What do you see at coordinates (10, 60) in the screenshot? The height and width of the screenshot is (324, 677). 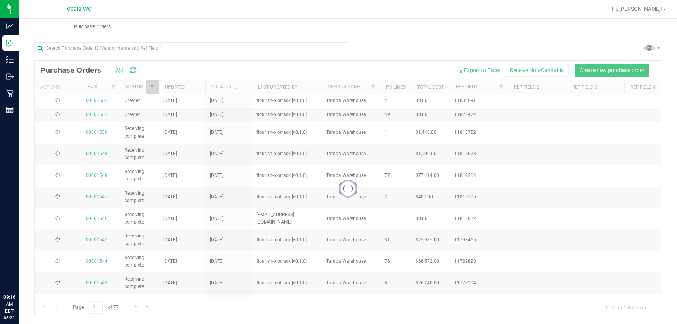 I see `inline-svg: Inventory` at bounding box center [10, 60].